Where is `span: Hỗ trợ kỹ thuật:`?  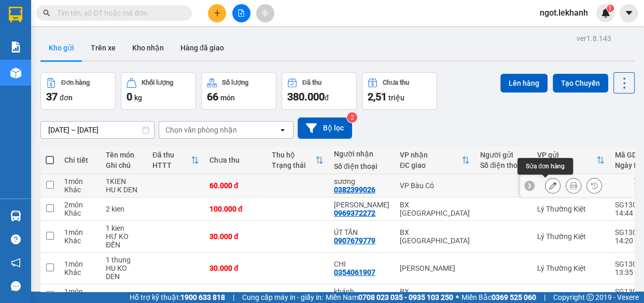 span: Hỗ trợ kỹ thuật: is located at coordinates (178, 297).